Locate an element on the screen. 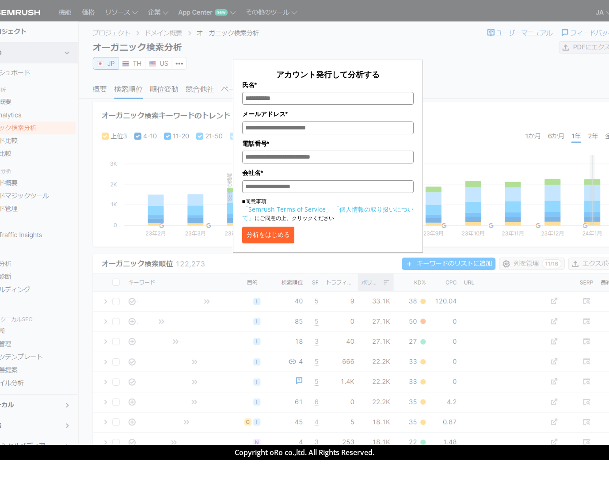  label: メールアドレス* is located at coordinates (328, 114).